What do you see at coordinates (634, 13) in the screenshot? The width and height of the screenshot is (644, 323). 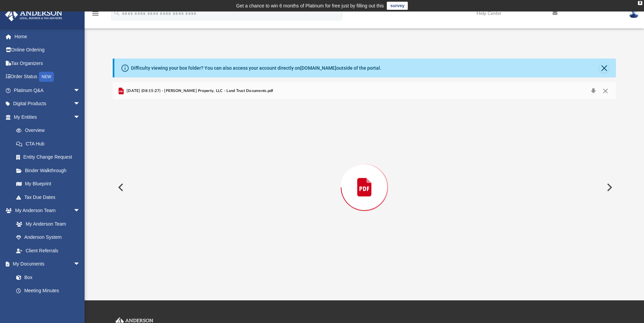 I see `img: User Pic` at bounding box center [634, 13].